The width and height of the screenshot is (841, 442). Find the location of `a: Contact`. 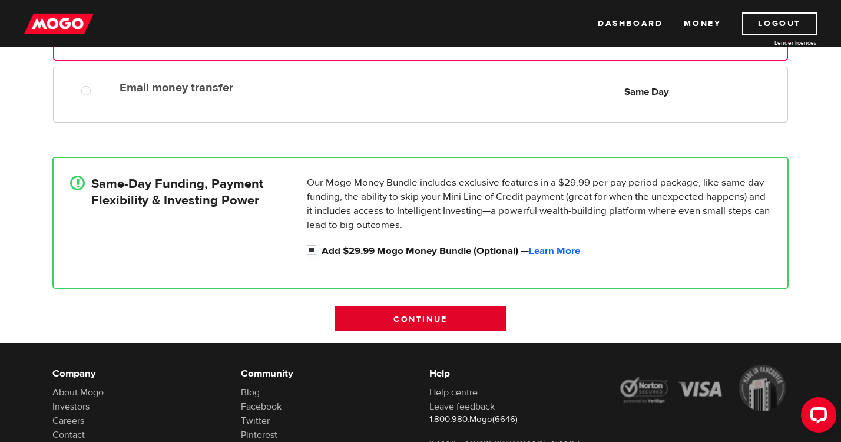

a: Contact is located at coordinates (68, 435).